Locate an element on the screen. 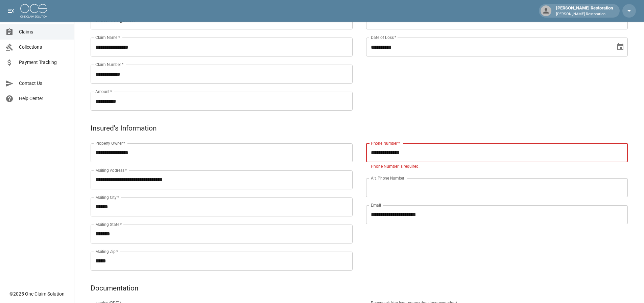 Image resolution: width=644 pixels, height=303 pixels. img: ocs-logo-white-transparent.png is located at coordinates (34, 11).